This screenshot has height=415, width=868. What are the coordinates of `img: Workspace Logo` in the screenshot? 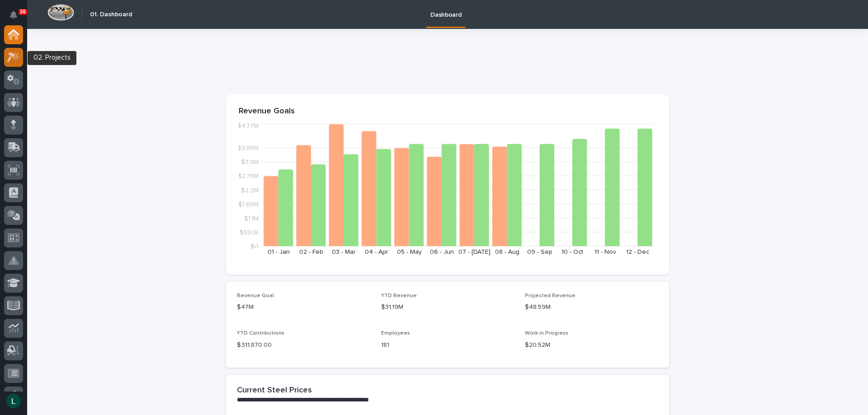 It's located at (61, 12).